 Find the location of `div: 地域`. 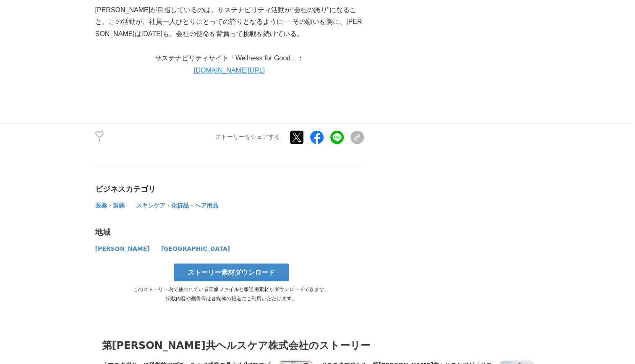

div: 地域 is located at coordinates (229, 233).